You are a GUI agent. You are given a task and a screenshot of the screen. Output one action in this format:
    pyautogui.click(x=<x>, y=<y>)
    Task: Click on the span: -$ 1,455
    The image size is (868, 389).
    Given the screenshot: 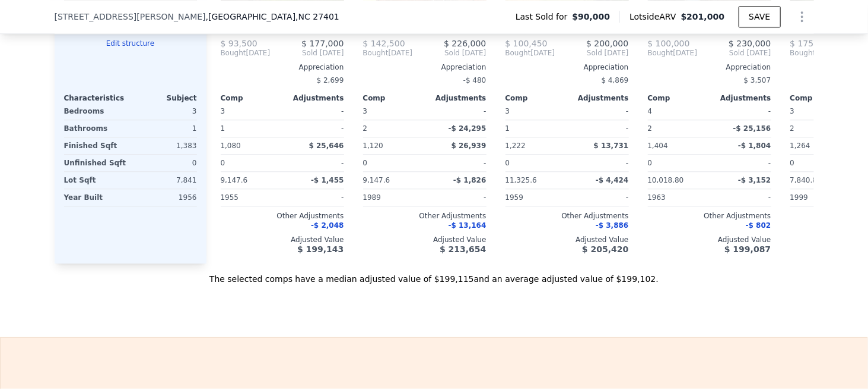 What is the action you would take?
    pyautogui.click(x=327, y=180)
    